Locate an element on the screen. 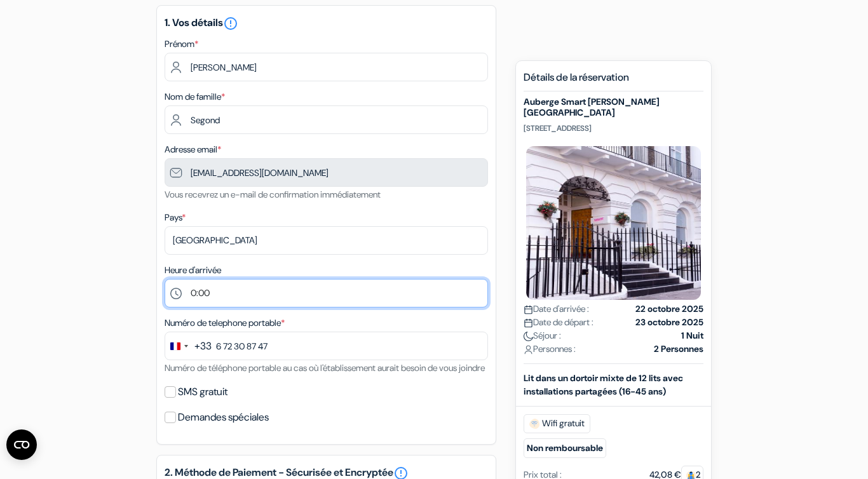 The height and width of the screenshot is (479, 868). label: Pays is located at coordinates (175, 217).